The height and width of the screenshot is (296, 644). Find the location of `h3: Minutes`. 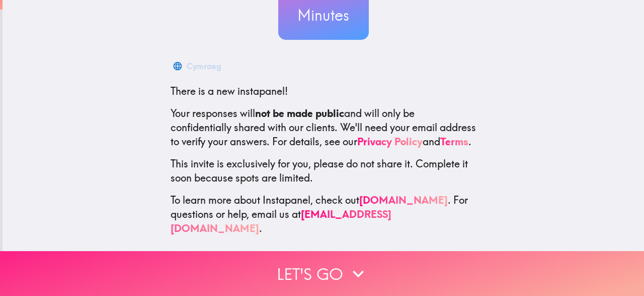

h3: Minutes is located at coordinates (324, 15).